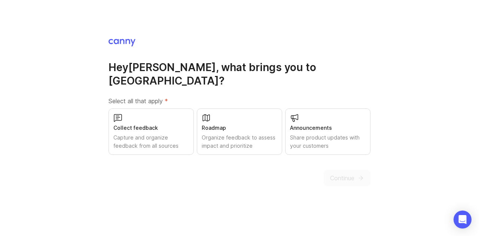 The image size is (479, 236). I want to click on label: Select all that apply, so click(239, 101).